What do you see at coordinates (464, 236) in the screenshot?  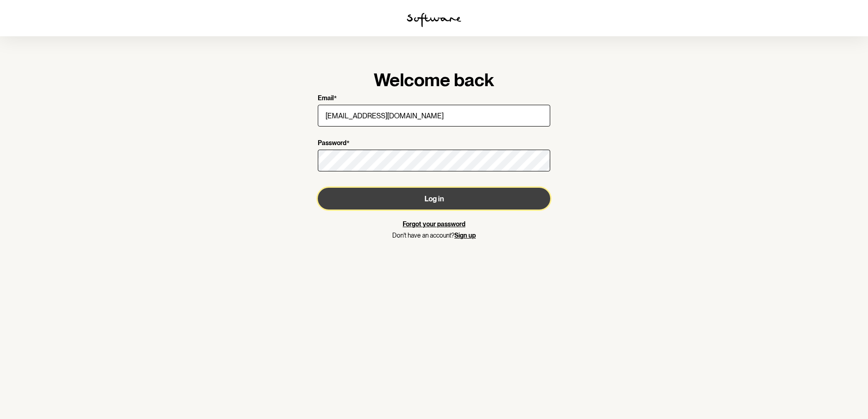 I see `a: Sign up` at bounding box center [464, 236].